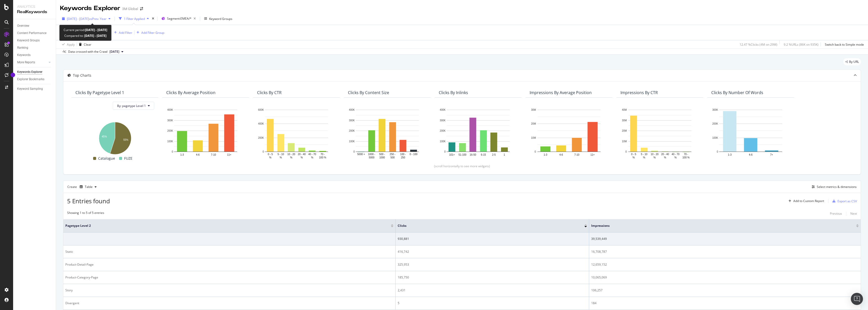  I want to click on text: 6-15, so click(484, 154).